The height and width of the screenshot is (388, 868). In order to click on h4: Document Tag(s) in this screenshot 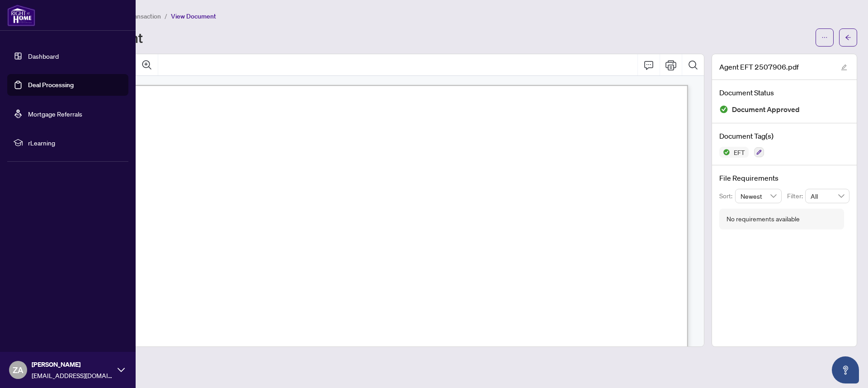, I will do `click(784, 136)`.